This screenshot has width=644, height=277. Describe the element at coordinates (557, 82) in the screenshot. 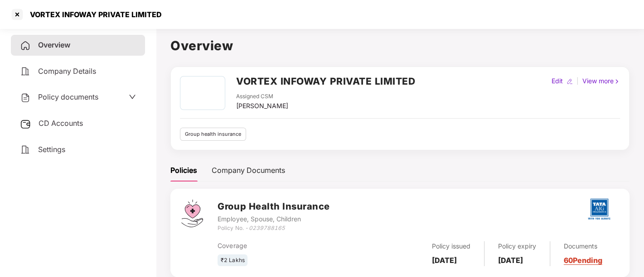

I see `div: Edit` at that location.